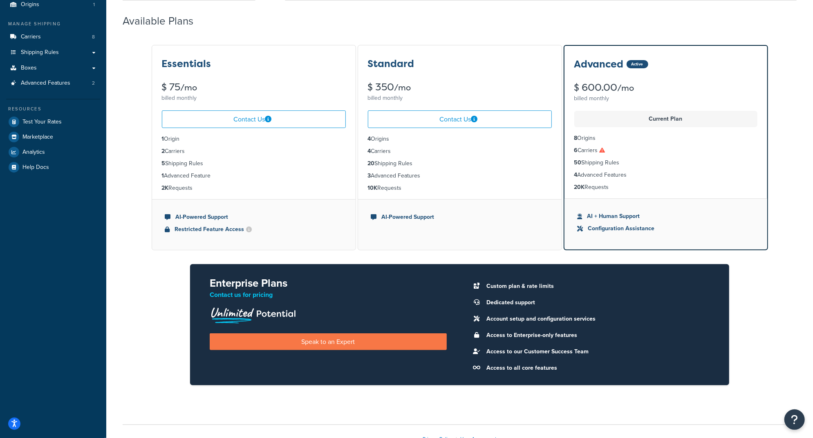  What do you see at coordinates (371, 163) in the screenshot?
I see `strong: 20` at bounding box center [371, 163].